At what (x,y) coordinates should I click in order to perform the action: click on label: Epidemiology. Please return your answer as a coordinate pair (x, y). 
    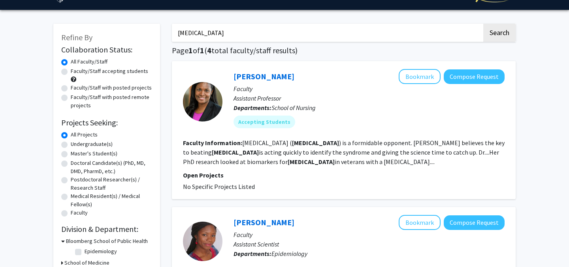
    Looking at the image, I should click on (101, 252).